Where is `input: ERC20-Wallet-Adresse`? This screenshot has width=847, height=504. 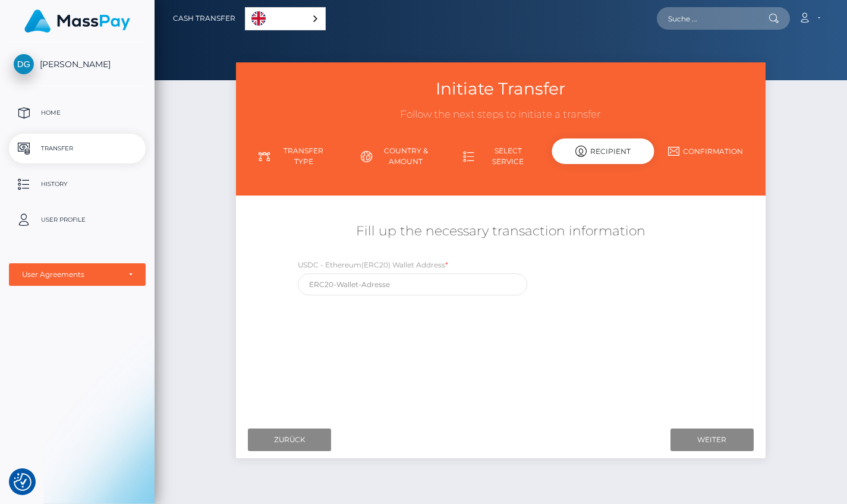 input: ERC20-Wallet-Adresse is located at coordinates (413, 284).